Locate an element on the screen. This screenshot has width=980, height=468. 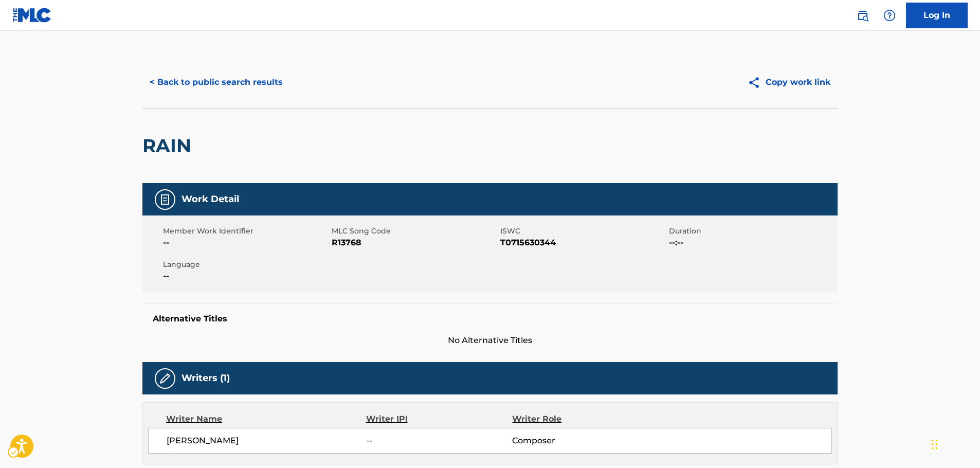
img: Copy work link is located at coordinates (756, 82).